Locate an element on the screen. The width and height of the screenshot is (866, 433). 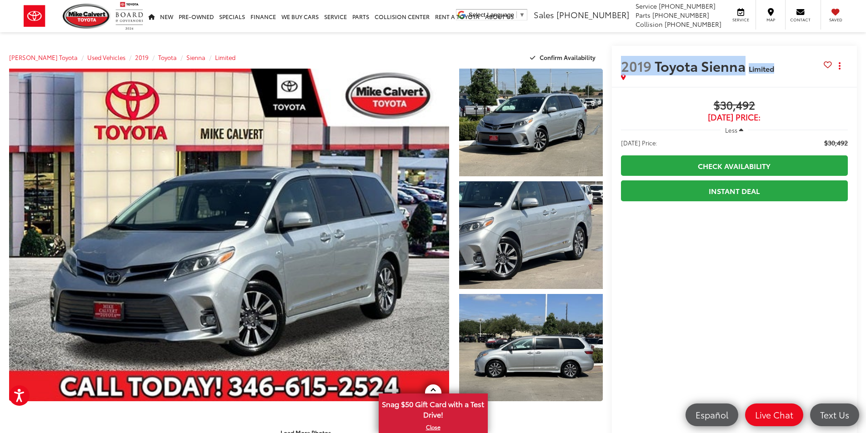
button: Less is located at coordinates (734, 130).